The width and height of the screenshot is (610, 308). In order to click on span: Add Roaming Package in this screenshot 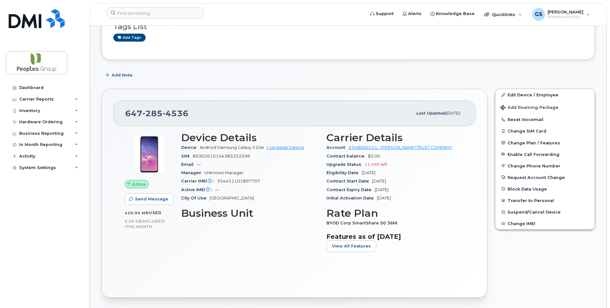, I will do `click(529, 108)`.